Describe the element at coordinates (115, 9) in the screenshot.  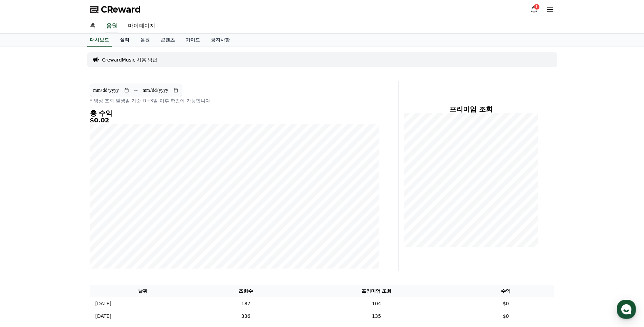
I see `a: CReward` at that location.